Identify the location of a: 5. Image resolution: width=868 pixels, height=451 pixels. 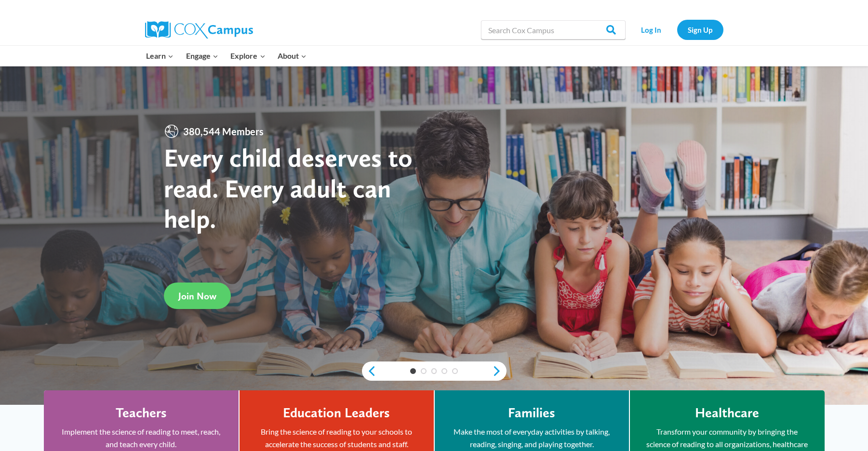
(455, 371).